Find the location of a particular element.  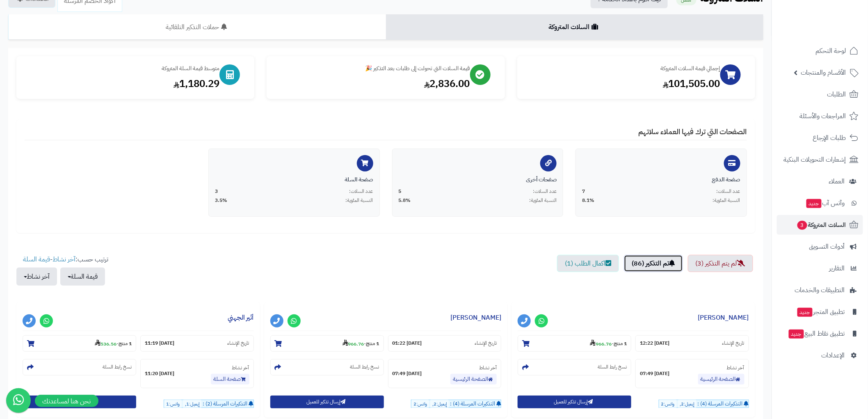

span: تطبيق المتجر is located at coordinates (821, 312).